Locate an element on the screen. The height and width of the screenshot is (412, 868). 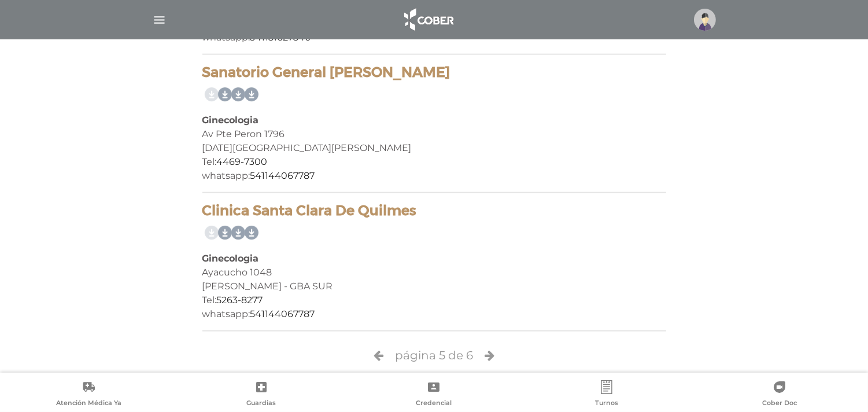
div: Ayacucho 1048 is located at coordinates (434, 272).